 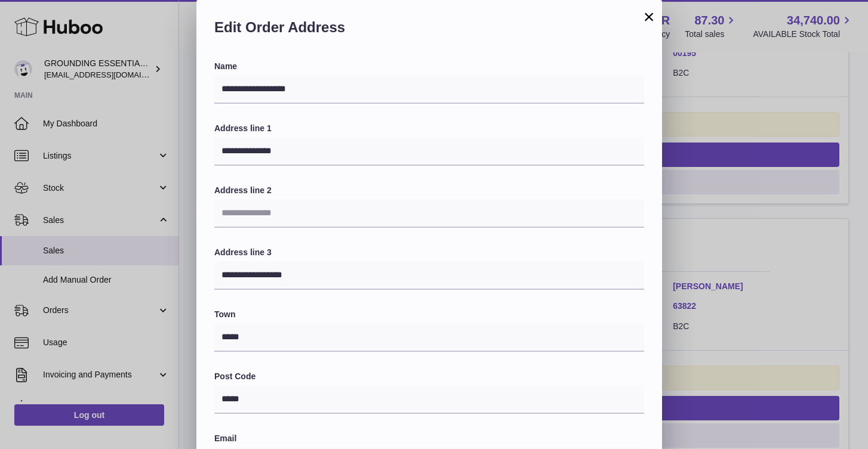 What do you see at coordinates (429, 315) in the screenshot?
I see `label: Town` at bounding box center [429, 315].